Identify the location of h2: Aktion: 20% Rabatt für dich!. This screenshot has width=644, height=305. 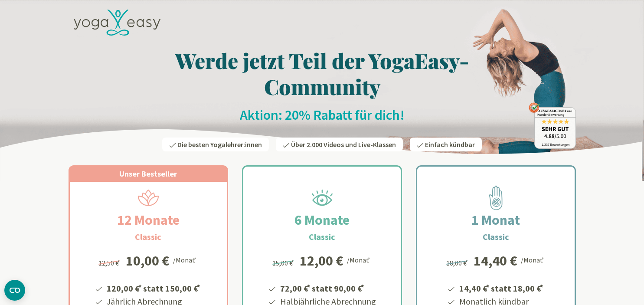
(322, 115).